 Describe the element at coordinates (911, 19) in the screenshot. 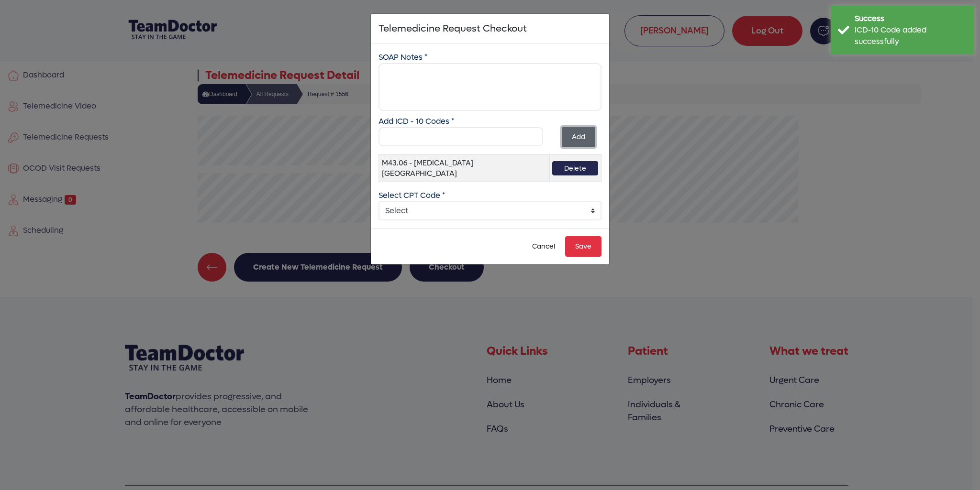

I see `div: Success` at that location.